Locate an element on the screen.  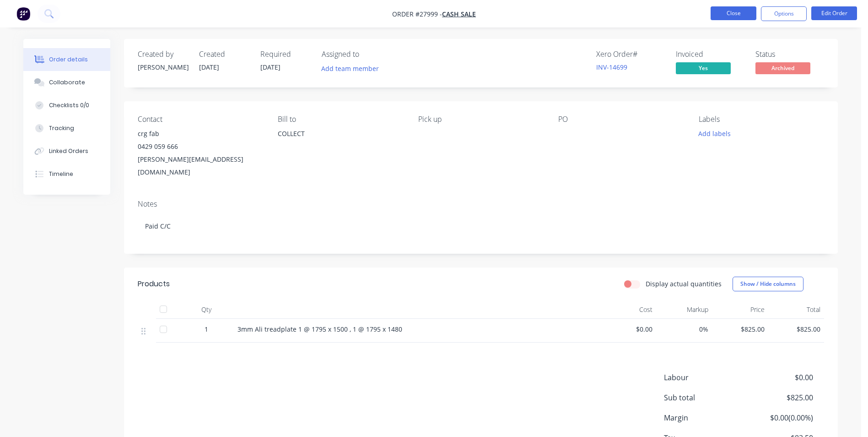
div: Collaborate is located at coordinates (67, 82).